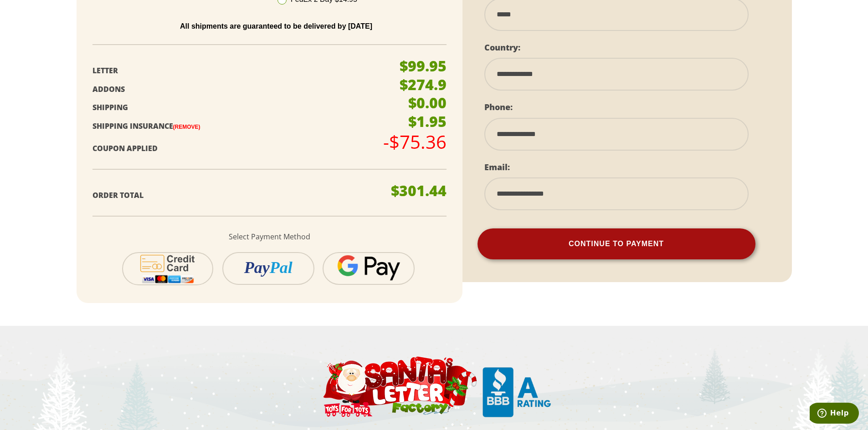  What do you see at coordinates (239, 89) in the screenshot?
I see `p: Addons` at bounding box center [239, 89].